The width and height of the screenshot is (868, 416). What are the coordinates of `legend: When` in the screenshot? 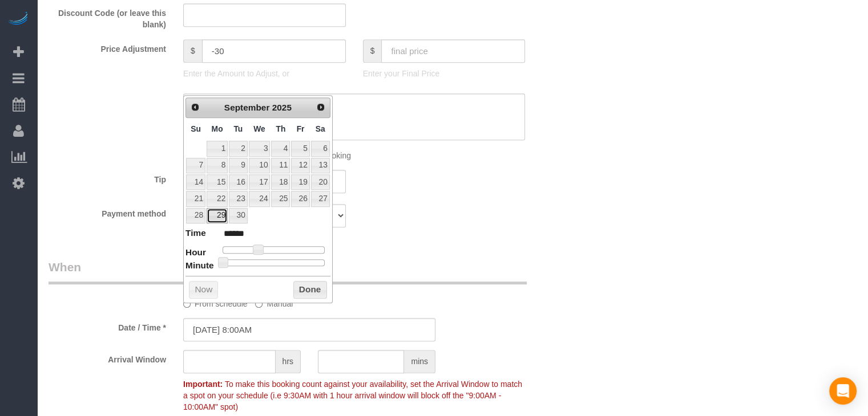 It's located at (287, 271).